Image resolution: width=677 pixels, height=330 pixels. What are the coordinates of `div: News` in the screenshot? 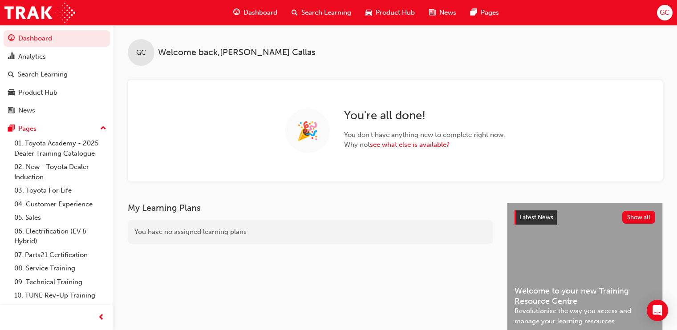 It's located at (27, 110).